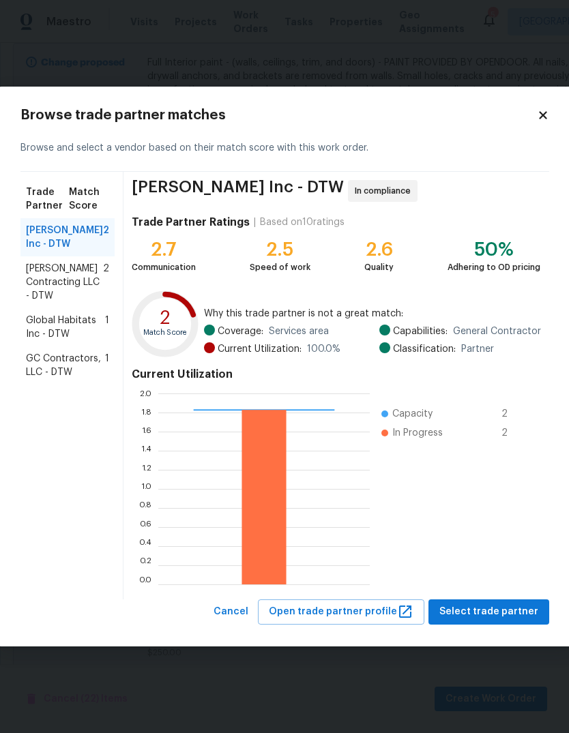 Image resolution: width=569 pixels, height=733 pixels. I want to click on button: Cancel, so click(231, 612).